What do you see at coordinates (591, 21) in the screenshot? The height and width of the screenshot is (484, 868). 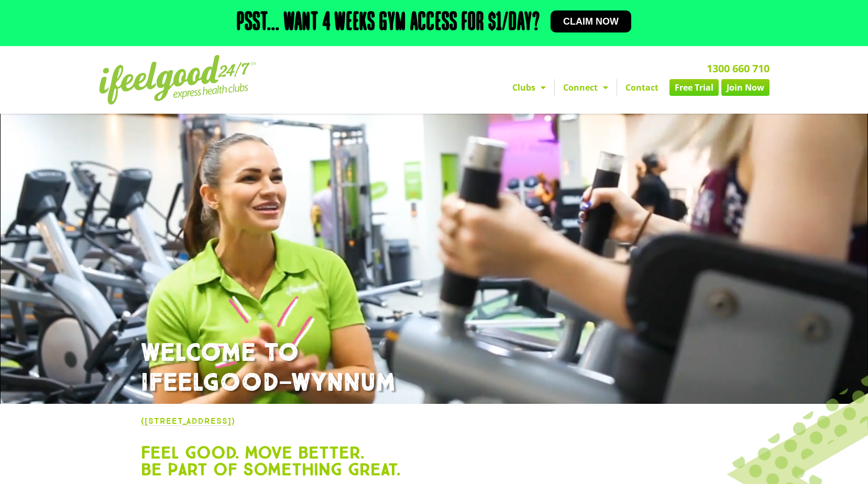 I see `a: Claim now` at bounding box center [591, 21].